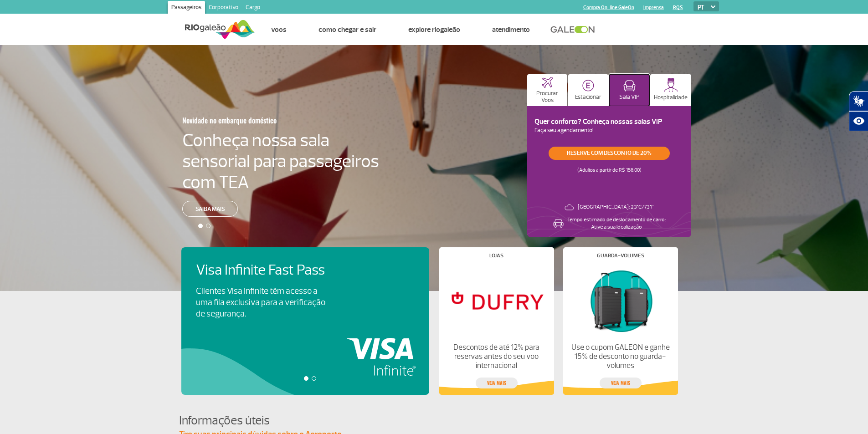 This screenshot has width=868, height=434. Describe the element at coordinates (671, 85) in the screenshot. I see `img: hospitality.svg` at that location.